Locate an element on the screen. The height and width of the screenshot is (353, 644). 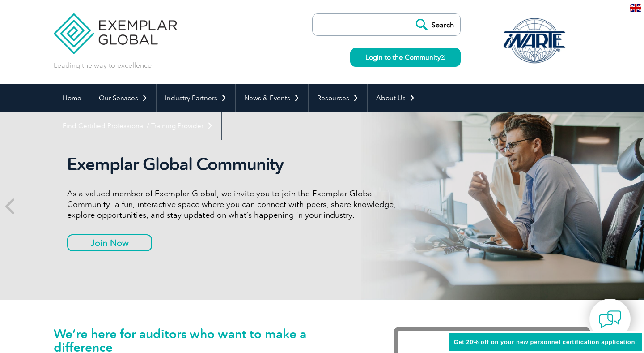
a: About Us is located at coordinates (395, 98).